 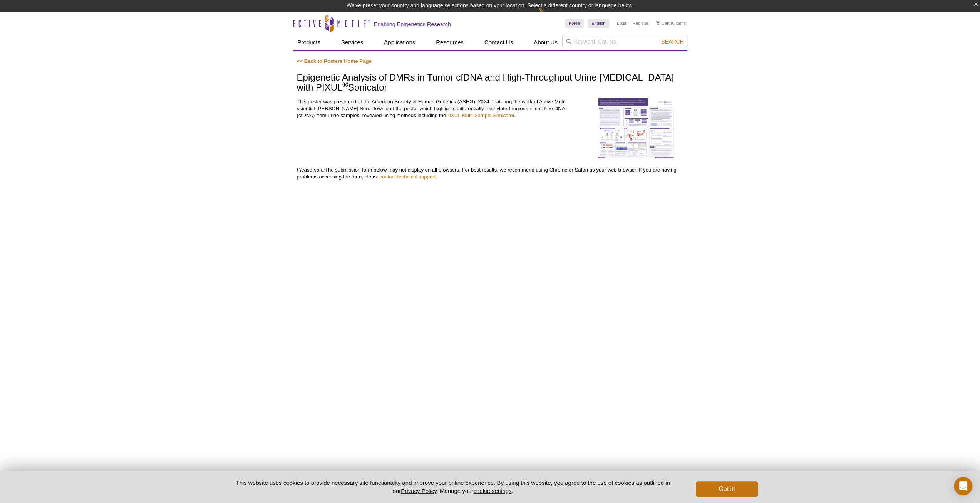 What do you see at coordinates (657, 23) in the screenshot?
I see `img: Your Cart` at bounding box center [657, 23].